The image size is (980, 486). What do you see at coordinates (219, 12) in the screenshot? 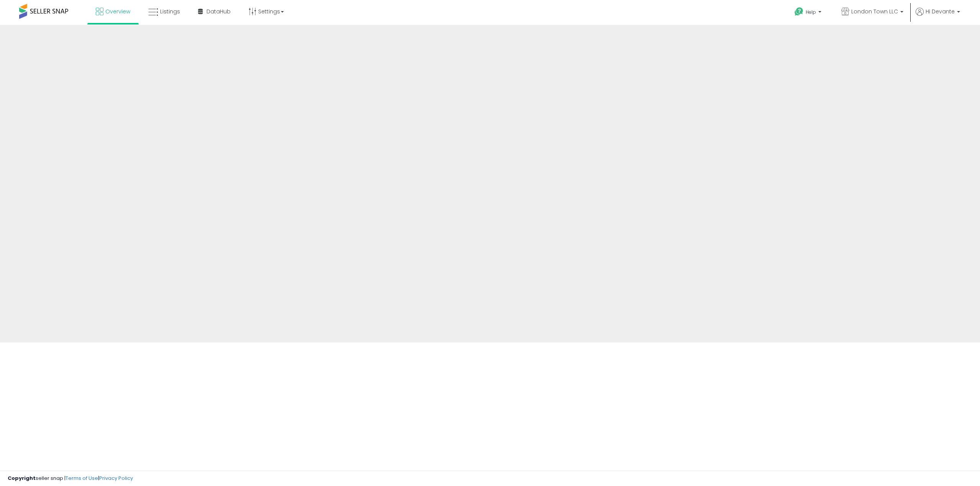
I see `span: DataHub` at bounding box center [219, 12].